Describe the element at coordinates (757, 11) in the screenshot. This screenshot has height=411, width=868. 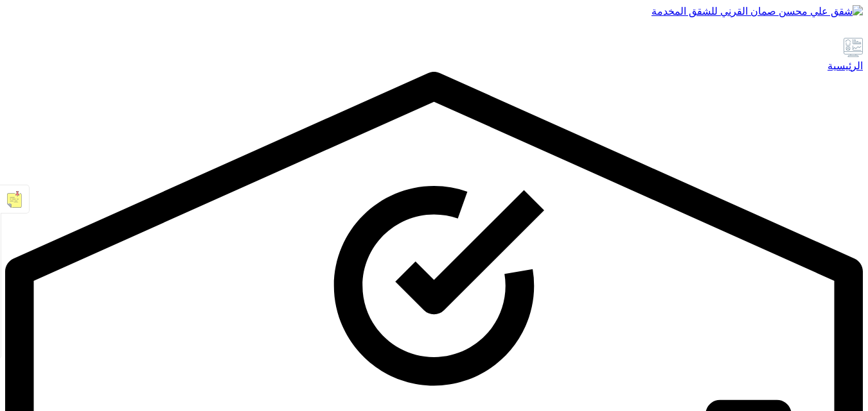
I see `img: شقق علي محسن صمان القرني للشقق المخدمة` at that location.